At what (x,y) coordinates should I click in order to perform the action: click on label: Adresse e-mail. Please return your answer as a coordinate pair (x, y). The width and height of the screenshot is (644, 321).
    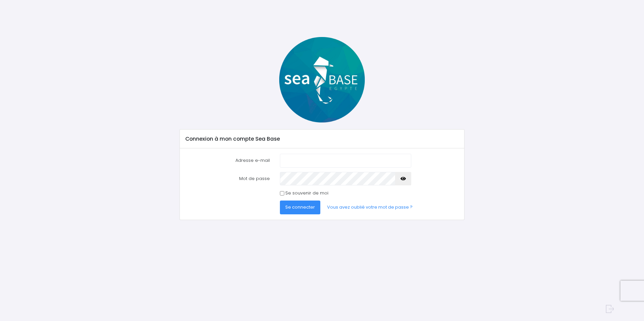
    Looking at the image, I should click on (228, 161).